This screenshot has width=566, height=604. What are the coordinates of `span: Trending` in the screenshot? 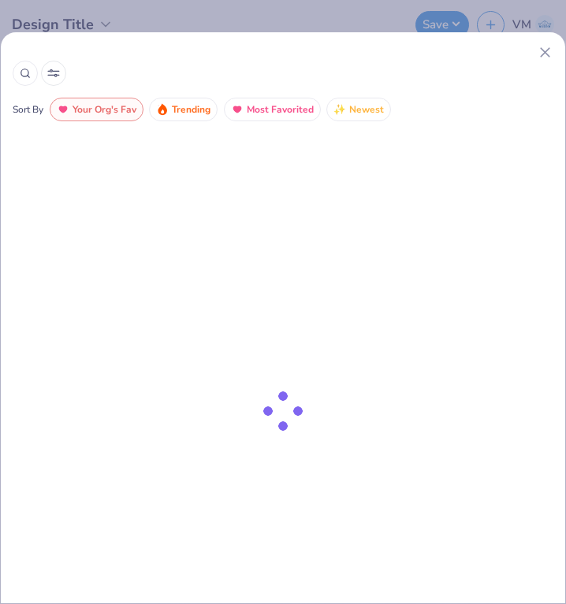 It's located at (191, 110).